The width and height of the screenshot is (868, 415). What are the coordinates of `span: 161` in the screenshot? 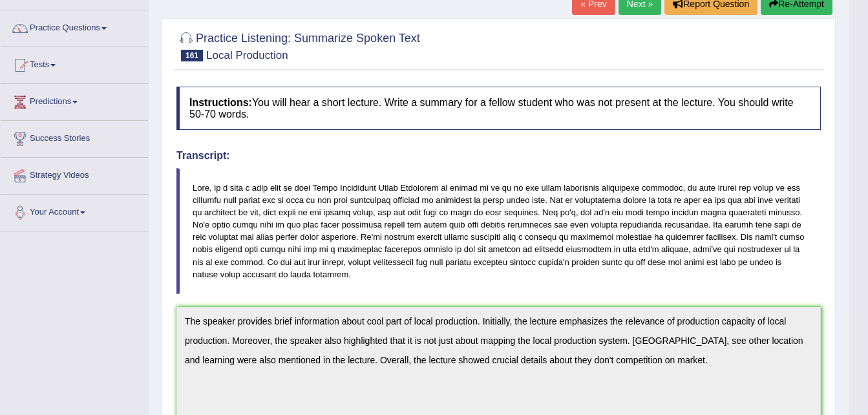 It's located at (192, 56).